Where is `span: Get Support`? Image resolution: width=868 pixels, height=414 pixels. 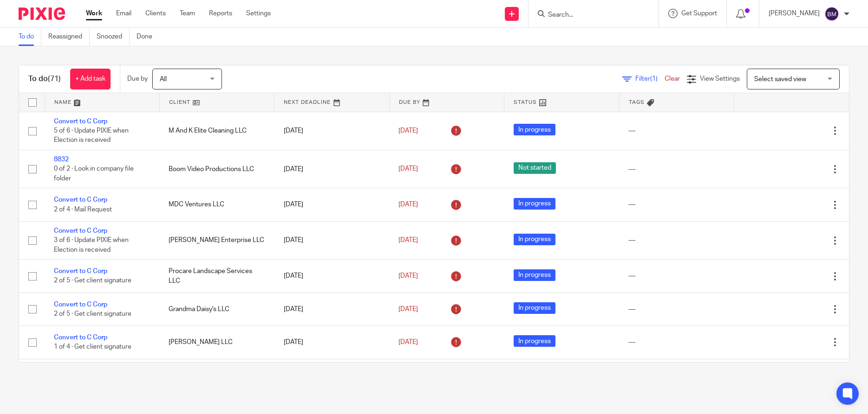 span: Get Support is located at coordinates (699, 14).